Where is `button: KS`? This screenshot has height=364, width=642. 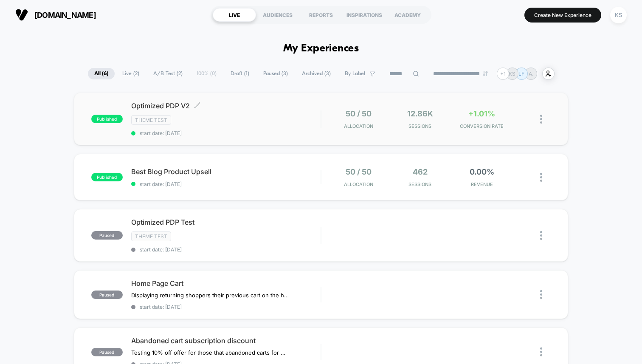 button: KS is located at coordinates (618, 15).